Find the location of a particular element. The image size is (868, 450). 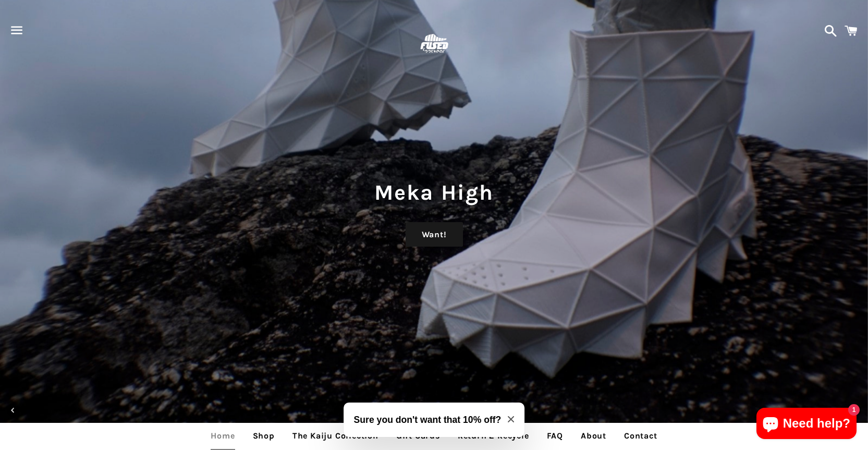

a: FAQ is located at coordinates (555, 436).